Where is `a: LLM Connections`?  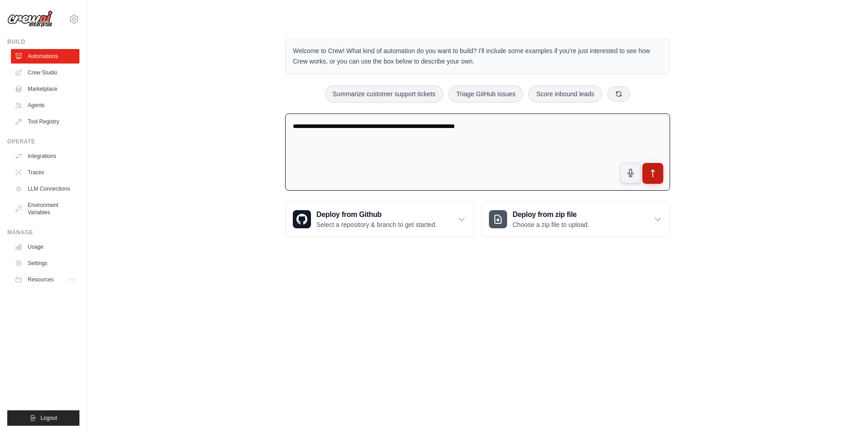
a: LLM Connections is located at coordinates (45, 189).